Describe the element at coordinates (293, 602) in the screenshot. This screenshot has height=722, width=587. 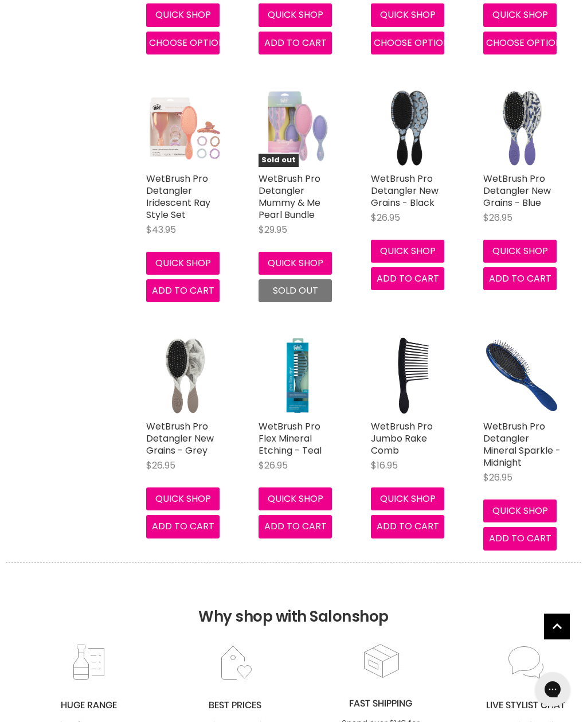
I see `h2: Why shop with Salonshop` at that location.